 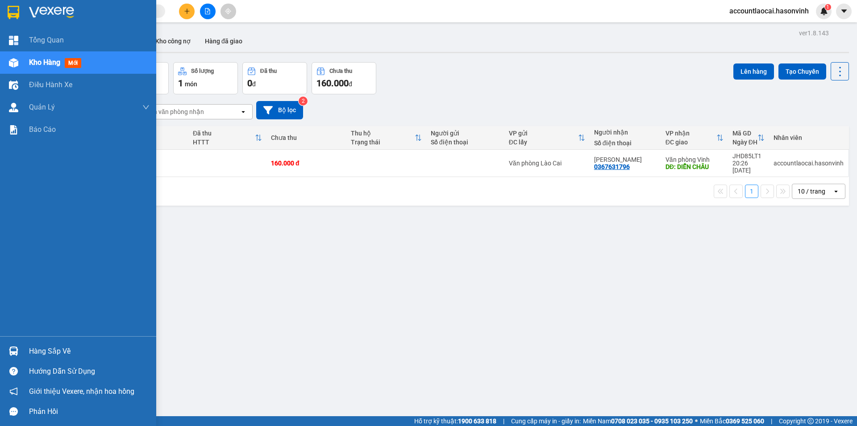 What do you see at coordinates (89, 351) in the screenshot?
I see `div: Hàng sắp về` at bounding box center [89, 351].